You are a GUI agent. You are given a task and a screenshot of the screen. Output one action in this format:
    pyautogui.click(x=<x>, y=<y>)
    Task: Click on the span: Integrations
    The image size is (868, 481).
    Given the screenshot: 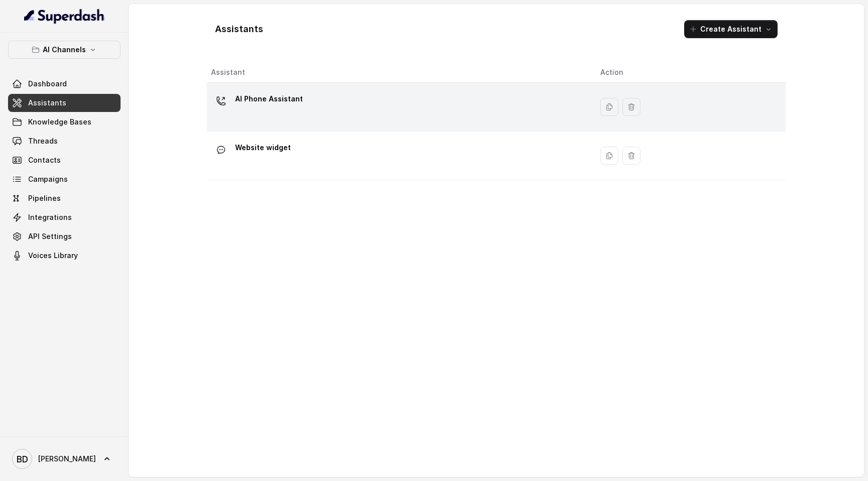 What is the action you would take?
    pyautogui.click(x=50, y=218)
    